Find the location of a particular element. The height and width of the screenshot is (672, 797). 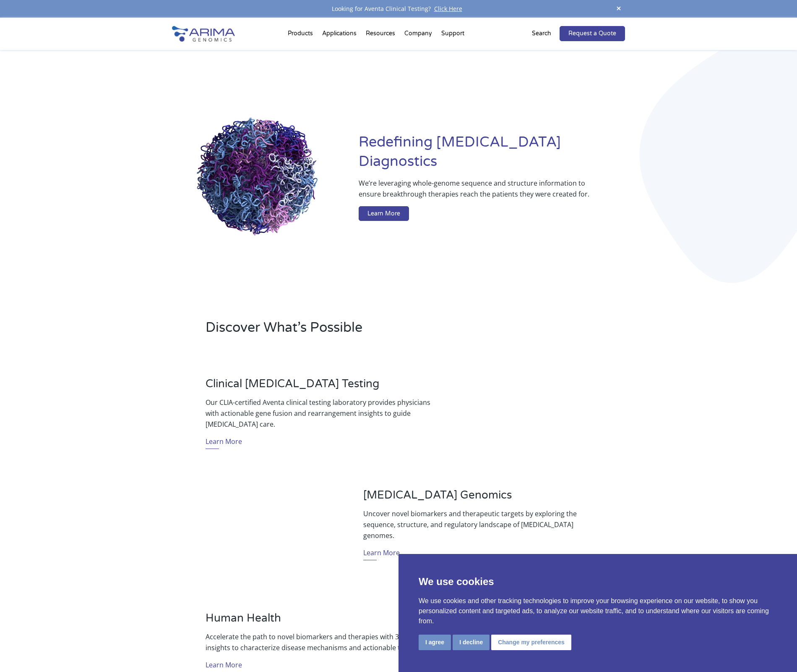

p: Our CLIA-certified Aventa clinical testing laboratory provides physicians with actionable gene fu... is located at coordinates (320, 413).